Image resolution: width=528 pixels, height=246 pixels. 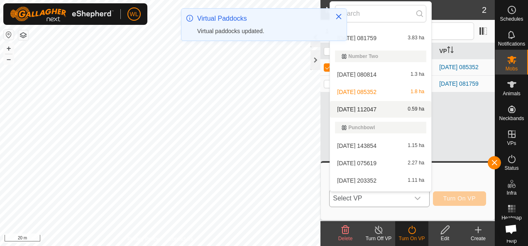 I want to click on div: Number Two, so click(x=380, y=56).